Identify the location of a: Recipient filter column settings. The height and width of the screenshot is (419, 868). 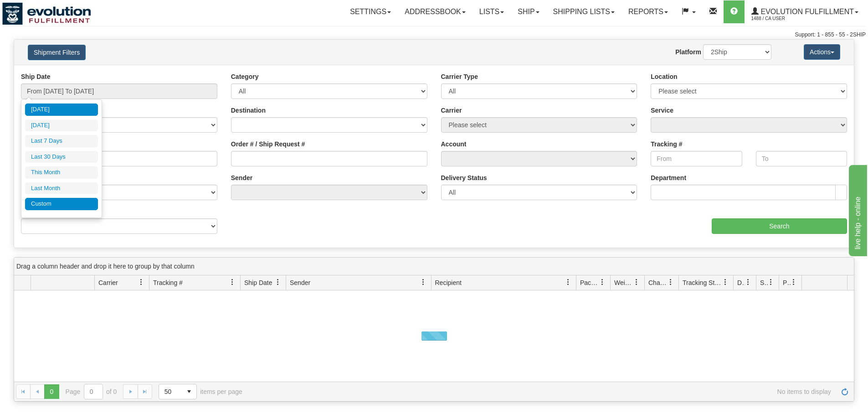
(568, 282).